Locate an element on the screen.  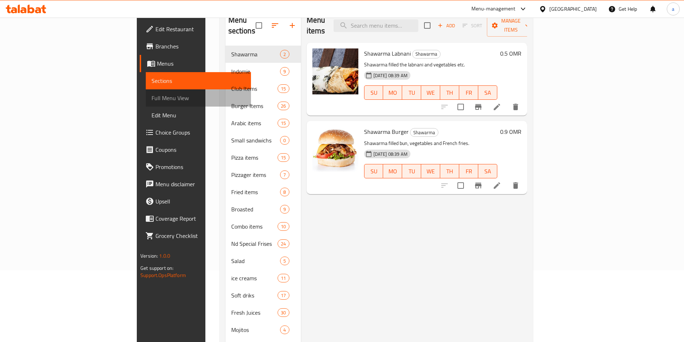
div: Indomie9 is located at coordinates (263, 71).